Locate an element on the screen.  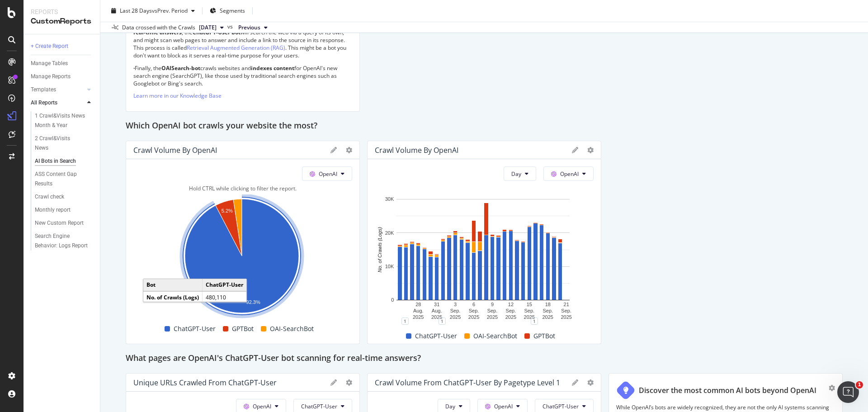
div: gear is located at coordinates (832, 388).